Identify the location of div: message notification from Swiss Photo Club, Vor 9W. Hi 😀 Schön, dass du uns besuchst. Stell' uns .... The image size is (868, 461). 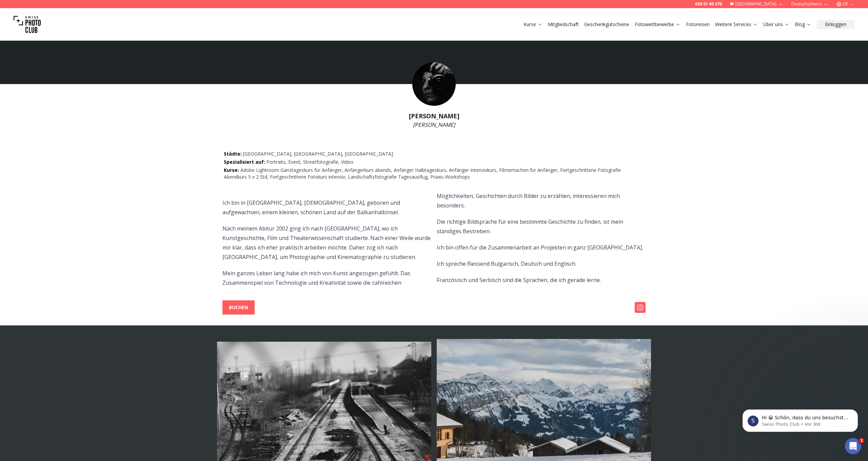
(68, 25).